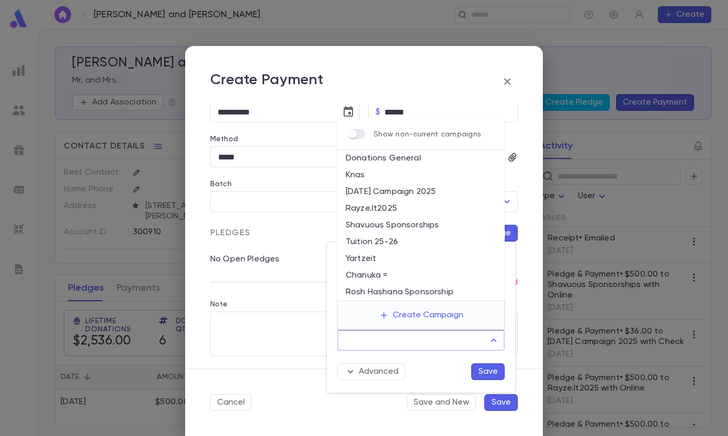  I want to click on li: Shavuous Sponsorships, so click(421, 226).